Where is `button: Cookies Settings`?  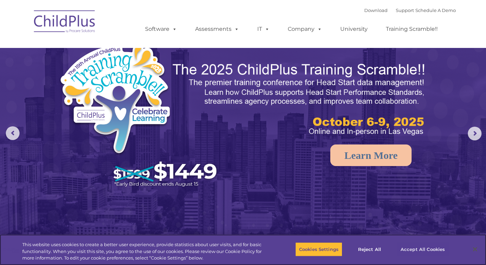 button: Cookies Settings is located at coordinates (319, 250).